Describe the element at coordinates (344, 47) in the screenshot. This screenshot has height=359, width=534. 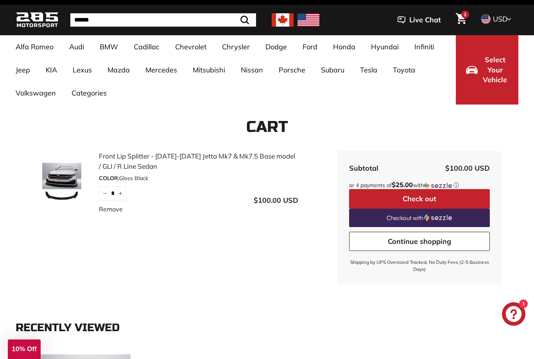
I see `a: Honda` at that location.